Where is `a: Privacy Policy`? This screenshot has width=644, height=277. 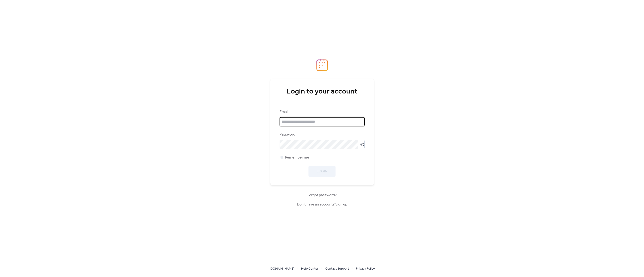 a: Privacy Policy is located at coordinates (366, 268).